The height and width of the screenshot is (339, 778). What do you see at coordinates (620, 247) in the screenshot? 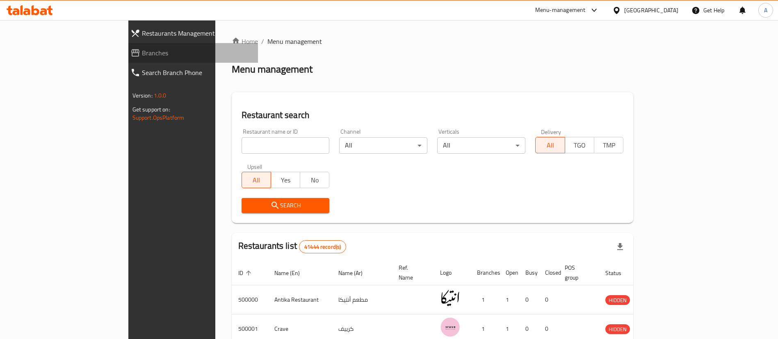
I see `div: Export file` at bounding box center [620, 247].